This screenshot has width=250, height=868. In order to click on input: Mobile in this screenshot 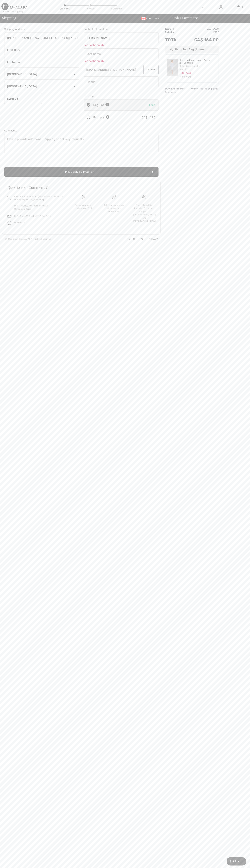, I will do `click(121, 82)`.